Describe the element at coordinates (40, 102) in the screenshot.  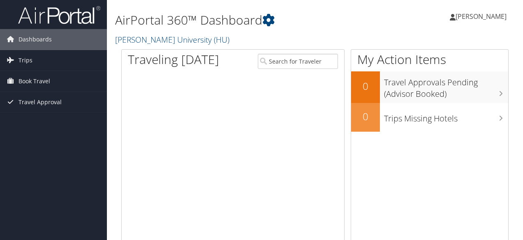
I see `span: Travel Approval` at that location.